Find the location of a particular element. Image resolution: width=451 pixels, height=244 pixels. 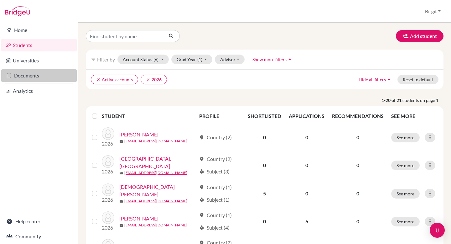

button: clearActive accounts is located at coordinates (114, 79).